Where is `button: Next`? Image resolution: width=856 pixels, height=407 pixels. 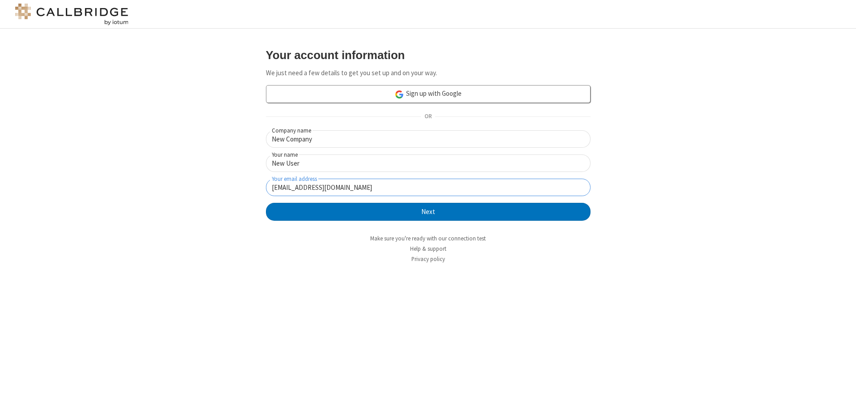
button: Next is located at coordinates (428, 212).